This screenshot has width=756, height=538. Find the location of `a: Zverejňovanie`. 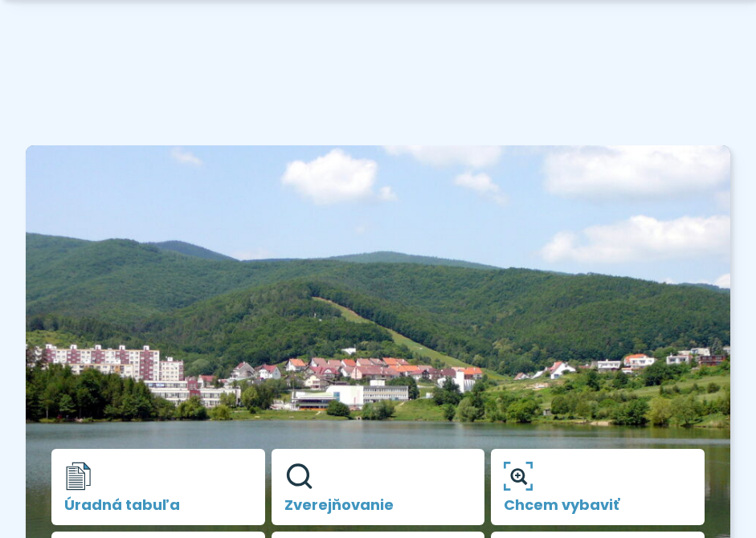

a: Zverejňovanie is located at coordinates (378, 488).